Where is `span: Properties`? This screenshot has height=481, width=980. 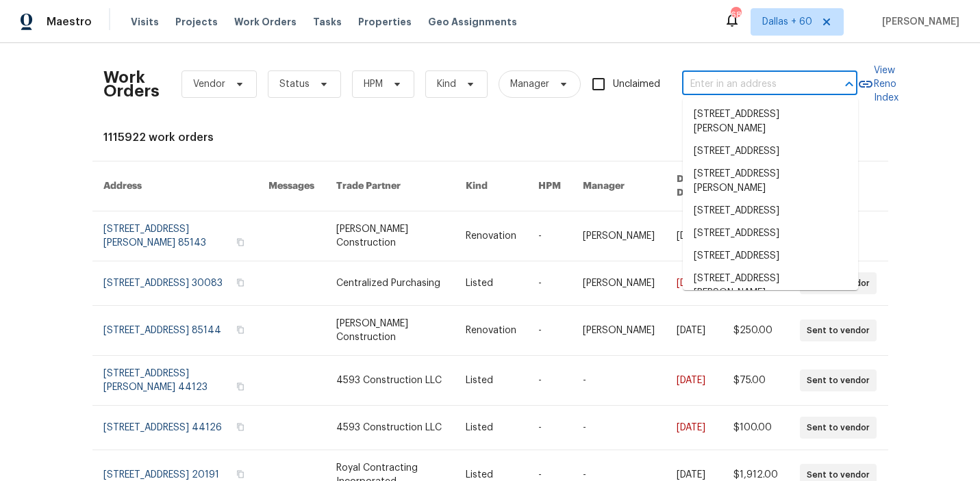
span: Properties is located at coordinates (385, 22).